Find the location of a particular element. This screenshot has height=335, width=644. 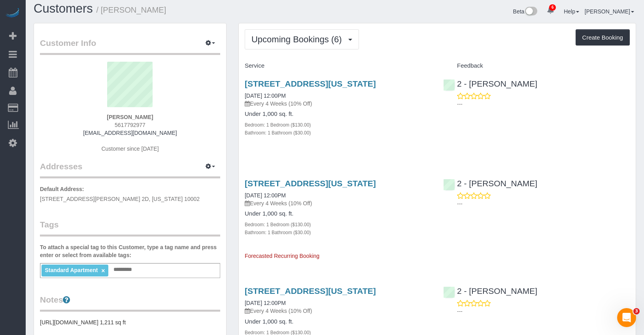

img: New interface is located at coordinates (530, 12).